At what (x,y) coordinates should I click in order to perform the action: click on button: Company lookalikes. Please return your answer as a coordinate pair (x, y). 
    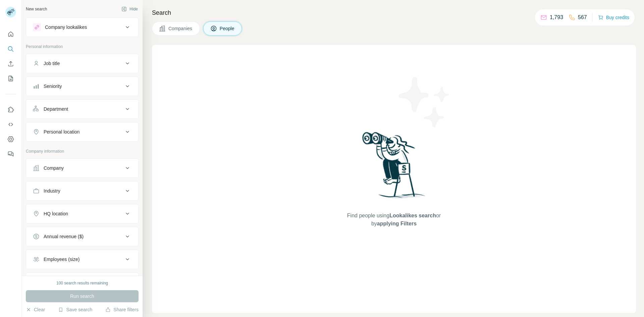
    Looking at the image, I should click on (82, 27).